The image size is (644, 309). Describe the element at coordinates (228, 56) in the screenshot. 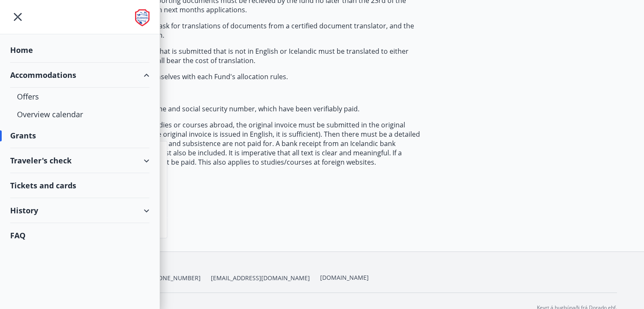

I see `p: For the Educational fund any invoice/bill that is submitted that is not in English or Icelandic m...` at that location.